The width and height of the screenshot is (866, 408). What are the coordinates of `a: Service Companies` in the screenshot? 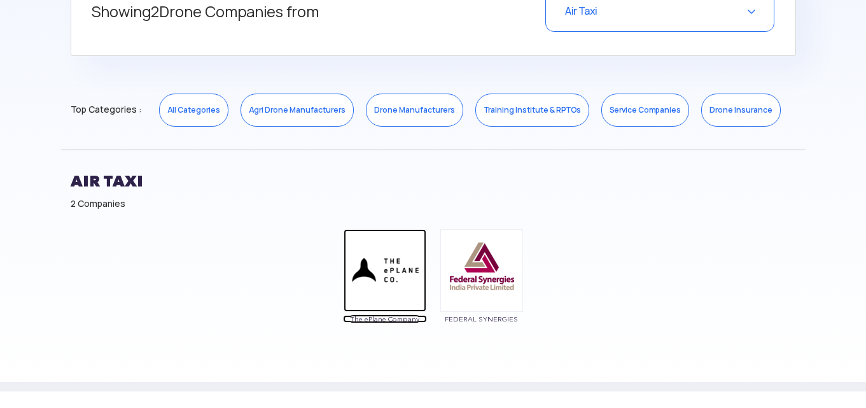 It's located at (645, 110).